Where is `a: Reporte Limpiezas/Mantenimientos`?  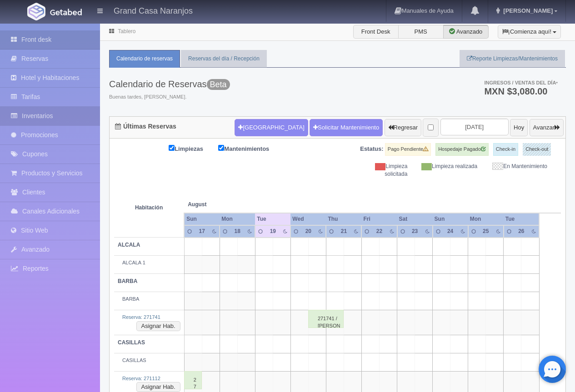 a: Reporte Limpiezas/Mantenimientos is located at coordinates (512, 59).